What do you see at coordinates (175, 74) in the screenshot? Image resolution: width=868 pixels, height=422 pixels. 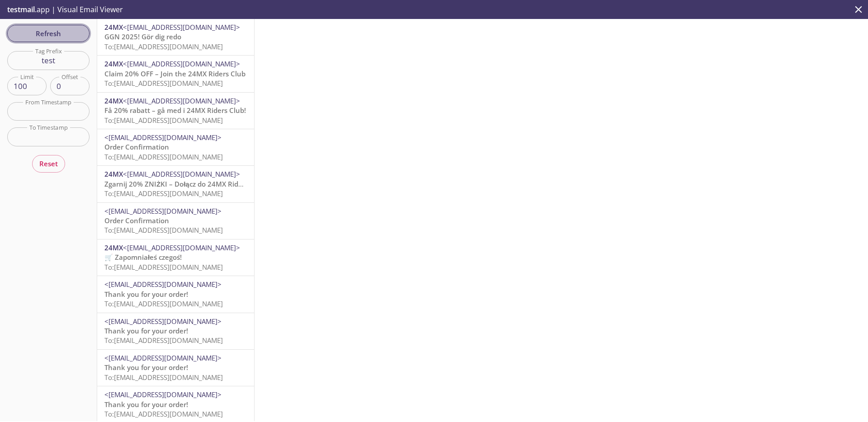 I see `span: Claim 20% OFF – Join the 24MX Riders Club` at bounding box center [175, 74].